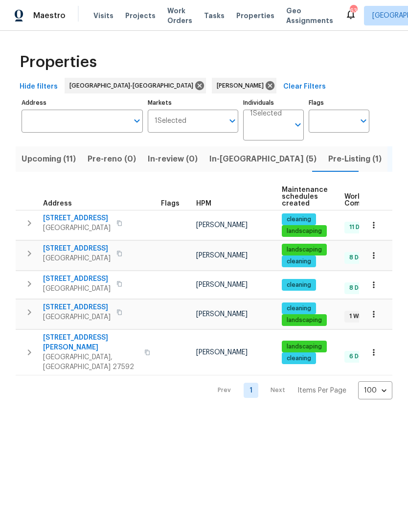 The height and width of the screenshot is (532, 408). Describe the element at coordinates (112, 159) in the screenshot. I see `span: Pre-reno (0)` at that location.